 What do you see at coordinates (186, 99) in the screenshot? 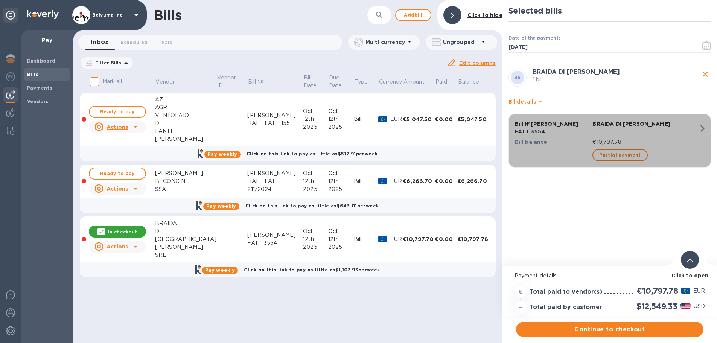
I see `div: AZ.` at bounding box center [186, 99].